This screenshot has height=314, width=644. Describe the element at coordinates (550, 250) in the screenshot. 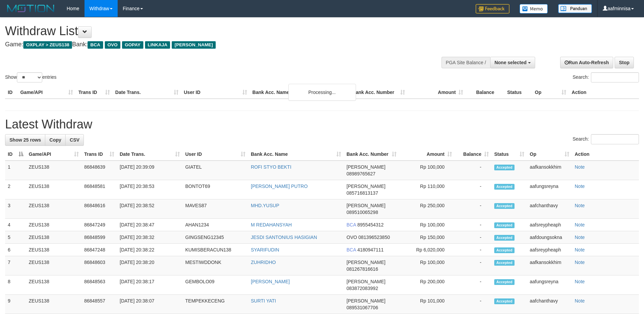

I see `td: aafsreypheaph` at that location.